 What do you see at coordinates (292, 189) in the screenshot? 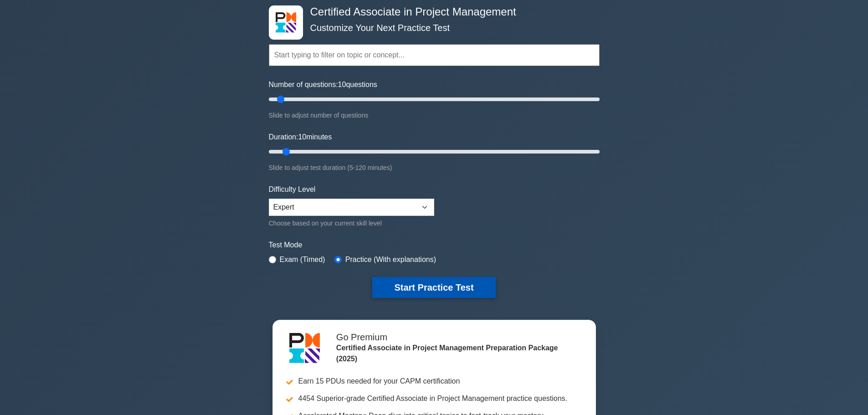
I see `label: Difficulty Level` at bounding box center [292, 189].